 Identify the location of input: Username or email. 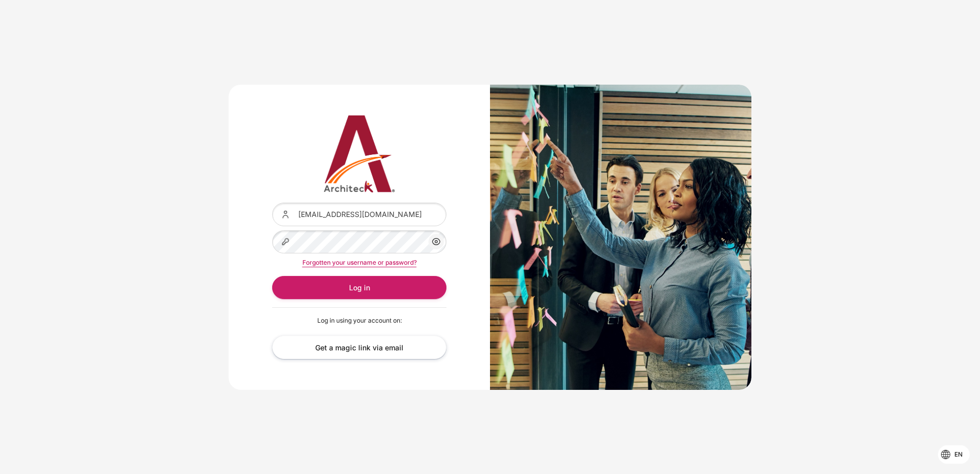
(359, 214).